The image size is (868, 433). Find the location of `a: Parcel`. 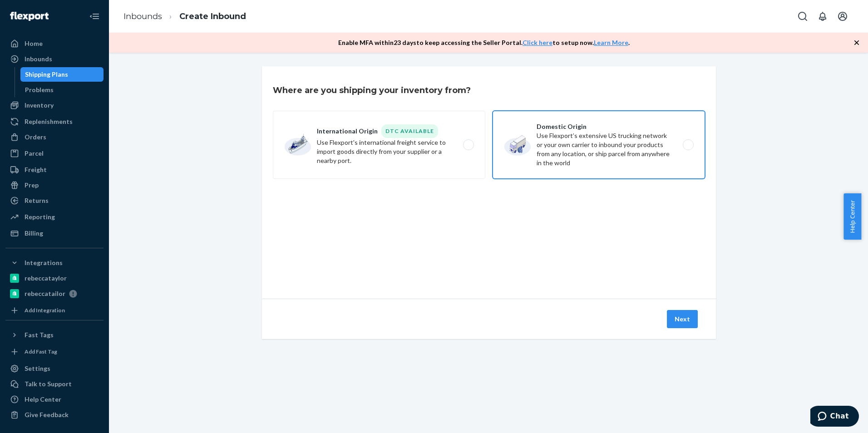

a: Parcel is located at coordinates (54, 154).